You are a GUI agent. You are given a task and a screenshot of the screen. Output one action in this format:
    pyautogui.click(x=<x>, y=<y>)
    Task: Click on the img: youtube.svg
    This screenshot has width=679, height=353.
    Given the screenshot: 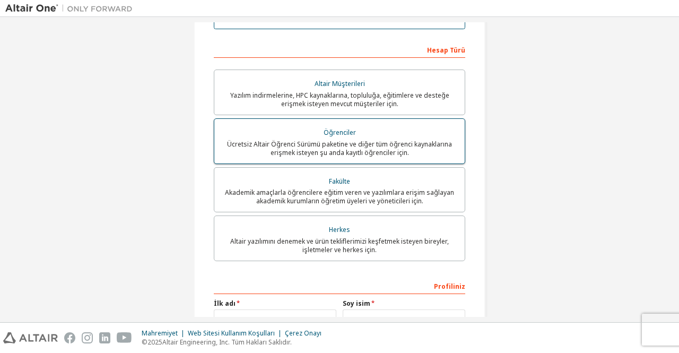 What is the action you would take?
    pyautogui.click(x=124, y=337)
    